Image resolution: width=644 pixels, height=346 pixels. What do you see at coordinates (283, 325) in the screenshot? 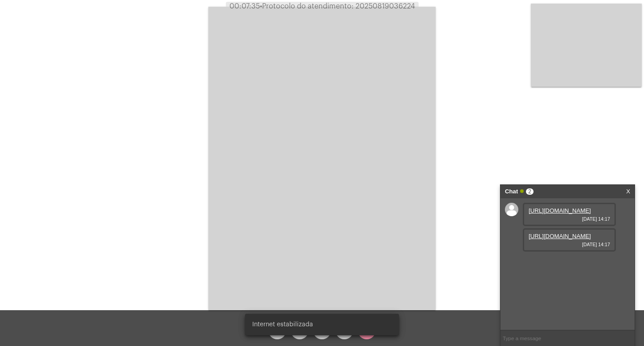
I see `span: Internet estabilizada` at bounding box center [283, 325].